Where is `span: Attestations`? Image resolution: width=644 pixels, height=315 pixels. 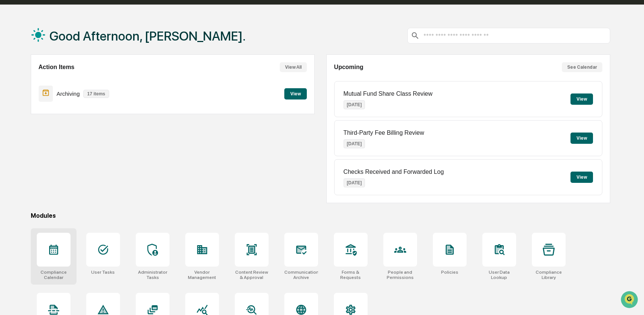
span: Attestations is located at coordinates (77, 98).